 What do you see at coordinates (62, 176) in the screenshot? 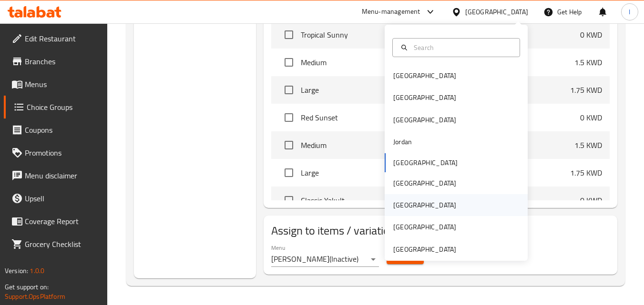
I see `span: Menu disclaimer` at bounding box center [62, 176].